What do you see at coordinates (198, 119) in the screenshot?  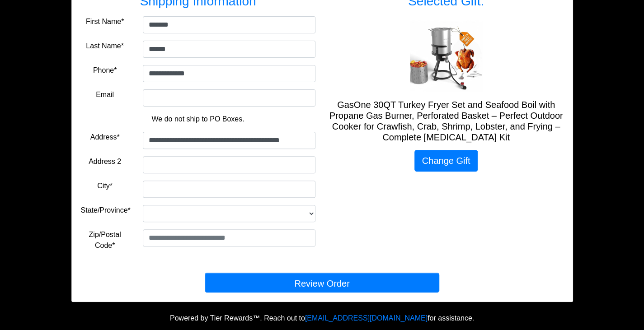 I see `p: We do not ship to PO Boxes.` at bounding box center [198, 119].